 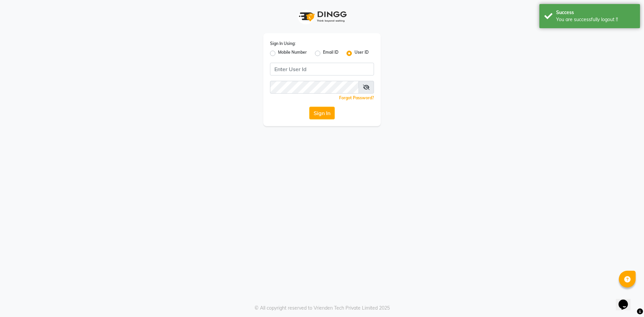 I want to click on button: Sign In, so click(x=322, y=113).